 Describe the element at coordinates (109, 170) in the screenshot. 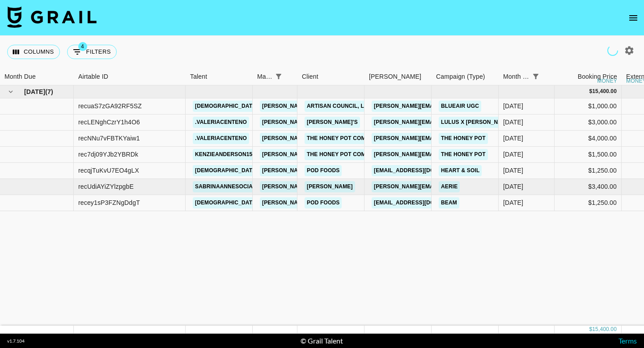

I see `div: recqjTuKvU7EO4gLX` at that location.